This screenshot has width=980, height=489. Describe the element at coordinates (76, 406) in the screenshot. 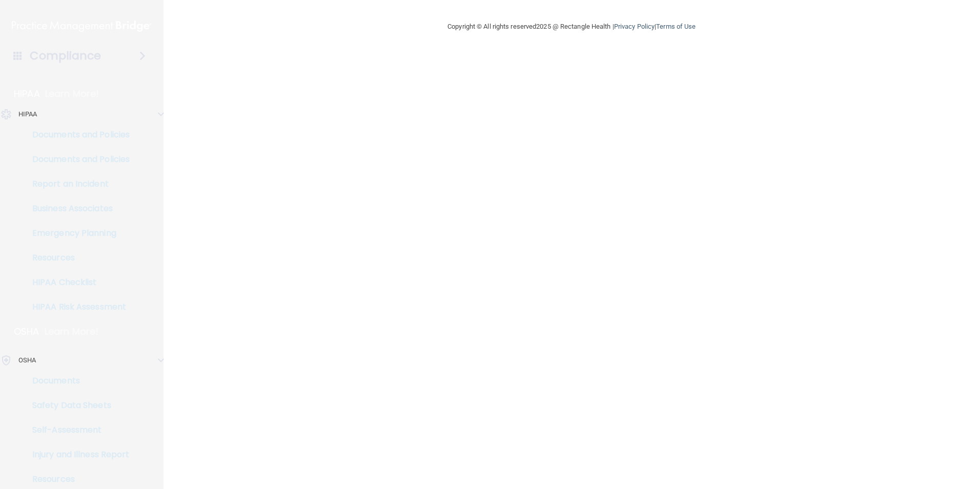

I see `p: Safety Data Sheets` at that location.